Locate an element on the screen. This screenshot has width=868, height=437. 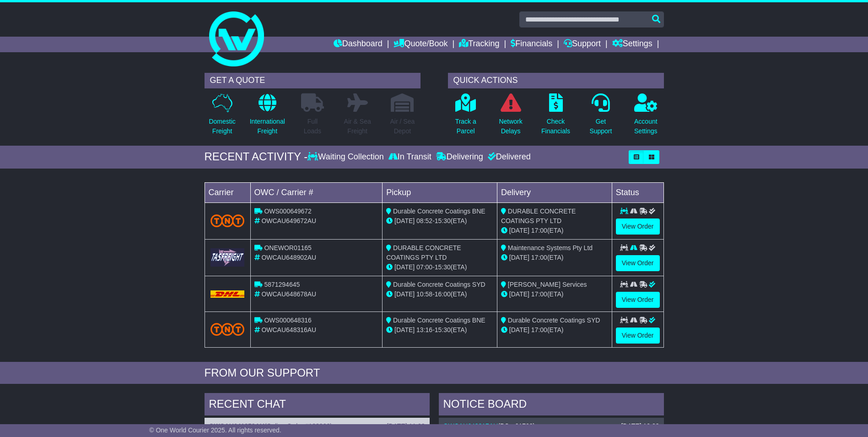
img: DHL.png is located at coordinates (227, 294).